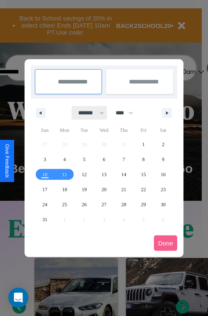 This screenshot has width=208, height=316. I want to click on button: 15, so click(143, 174).